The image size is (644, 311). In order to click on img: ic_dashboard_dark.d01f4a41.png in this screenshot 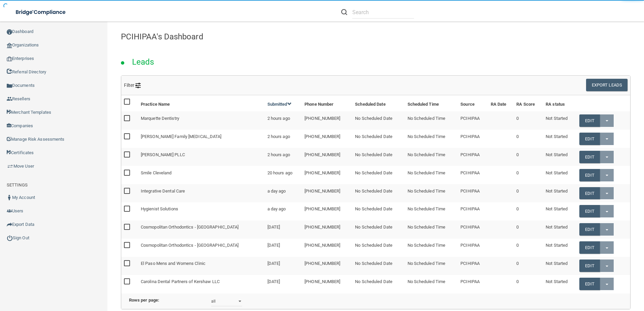, I will do `click(9, 32)`.